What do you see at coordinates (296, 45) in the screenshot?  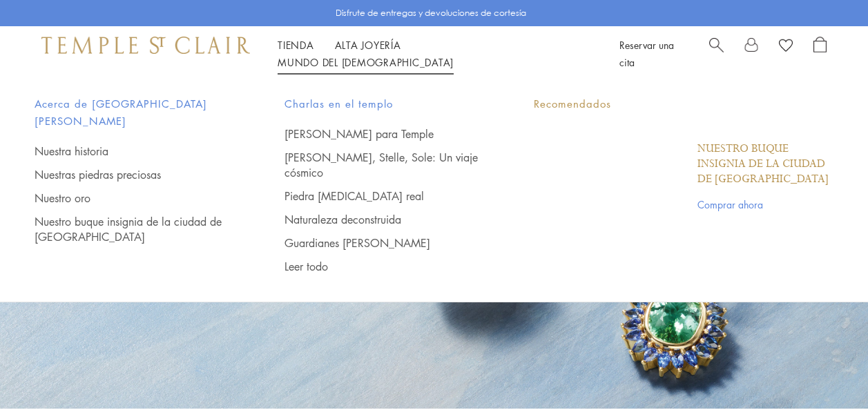 I see `font: Tienda` at bounding box center [296, 45].